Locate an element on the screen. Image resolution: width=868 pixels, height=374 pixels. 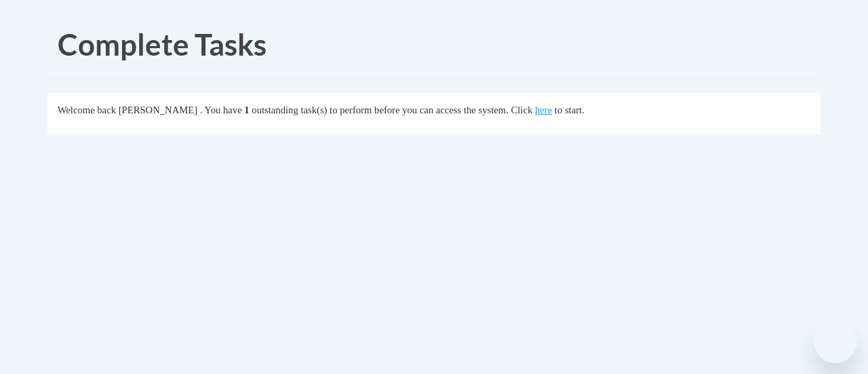
a: here is located at coordinates (543, 110).